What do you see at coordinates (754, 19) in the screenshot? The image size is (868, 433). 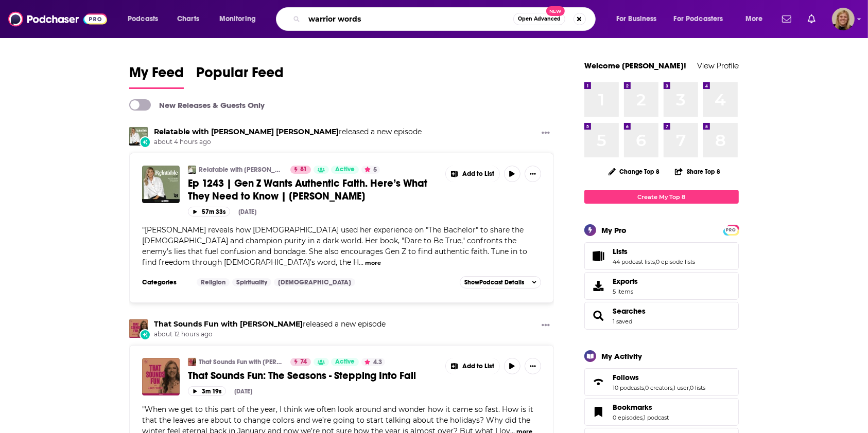 I see `span: More` at bounding box center [754, 19].